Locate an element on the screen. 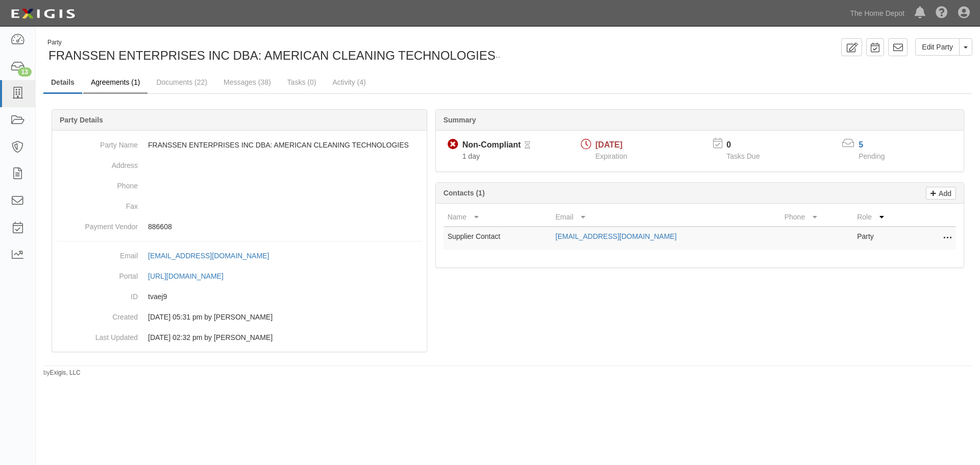 Image resolution: width=980 pixels, height=465 pixels. span: FRANSSEN ENTERPRISES INC DBA: AMERICAN CLEANING TECHNOLOGIES is located at coordinates (272, 55).